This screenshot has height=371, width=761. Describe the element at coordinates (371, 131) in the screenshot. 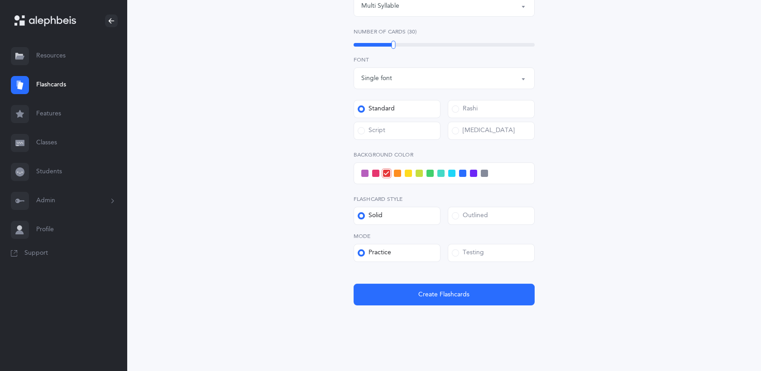

I see `div: Script` at that location.